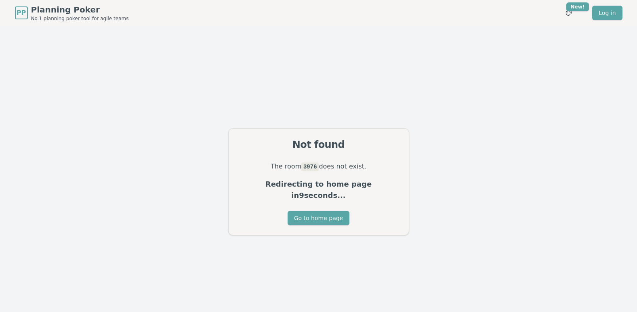  I want to click on a: Log in, so click(607, 13).